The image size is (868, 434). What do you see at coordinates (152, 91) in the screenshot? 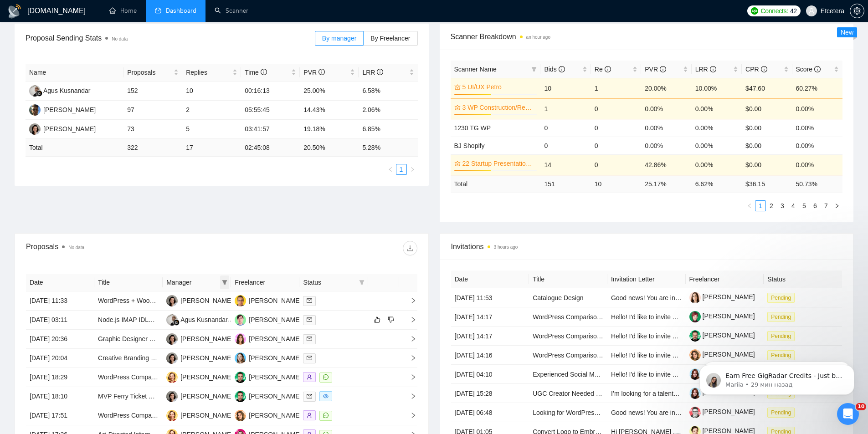
I see `td: 152` at bounding box center [152, 91].